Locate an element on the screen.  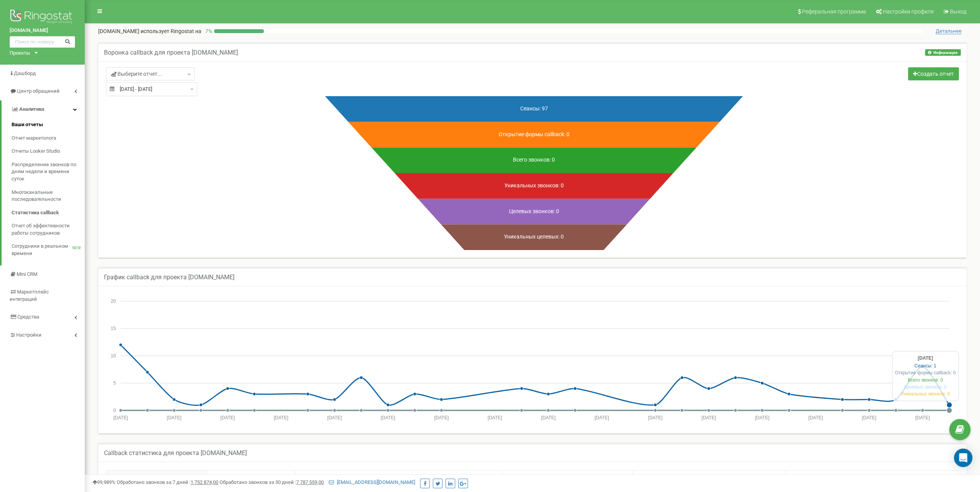
span: Сотрудники в реальном времени is located at coordinates (42, 249).